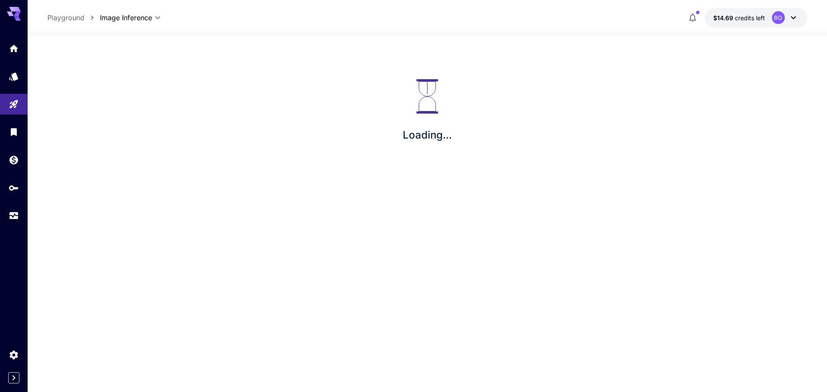  Describe the element at coordinates (14, 216) in the screenshot. I see `div: Usage` at that location.